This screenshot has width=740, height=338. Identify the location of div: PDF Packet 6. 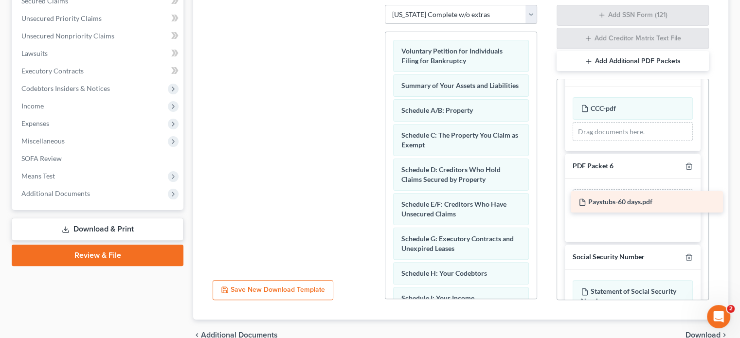
(593, 166).